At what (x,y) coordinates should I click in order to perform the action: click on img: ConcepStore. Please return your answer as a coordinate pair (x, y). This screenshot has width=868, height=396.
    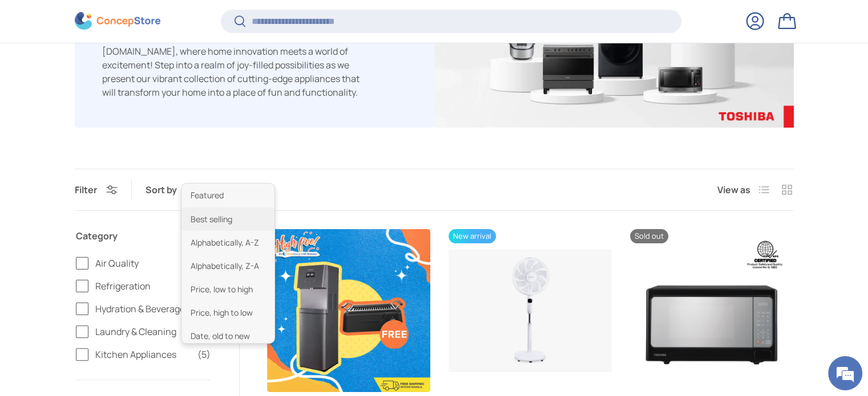
    Looking at the image, I should click on (118, 21).